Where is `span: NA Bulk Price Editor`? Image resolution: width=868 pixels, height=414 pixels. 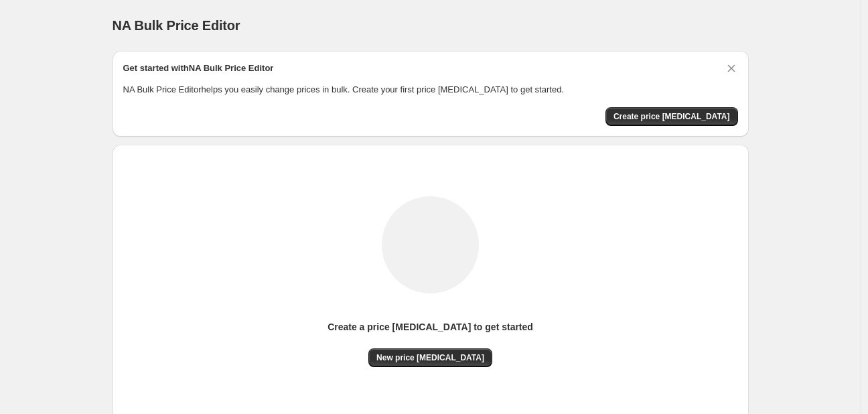
span: NA Bulk Price Editor is located at coordinates (176, 26).